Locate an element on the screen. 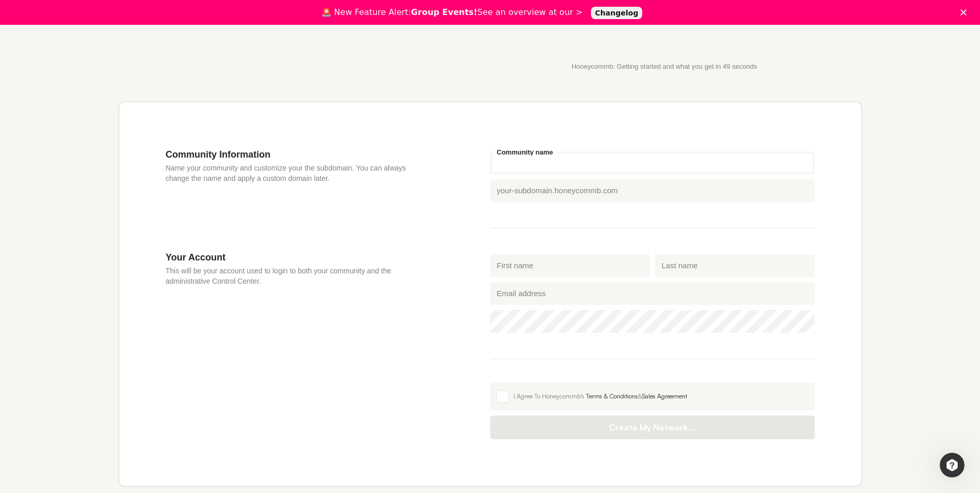  div: 🚨 New Feature Alert: See an overview at our > is located at coordinates (452, 12).